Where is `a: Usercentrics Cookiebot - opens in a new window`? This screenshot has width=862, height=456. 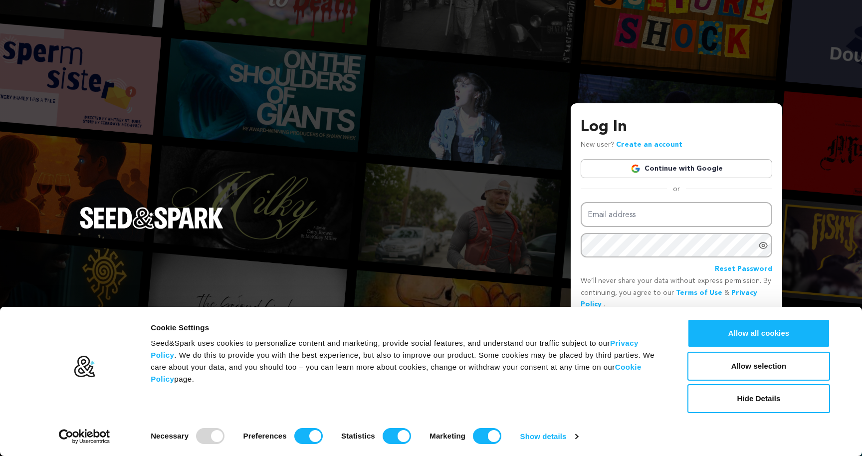
a: Usercentrics Cookiebot - opens in a new window is located at coordinates (84, 436).